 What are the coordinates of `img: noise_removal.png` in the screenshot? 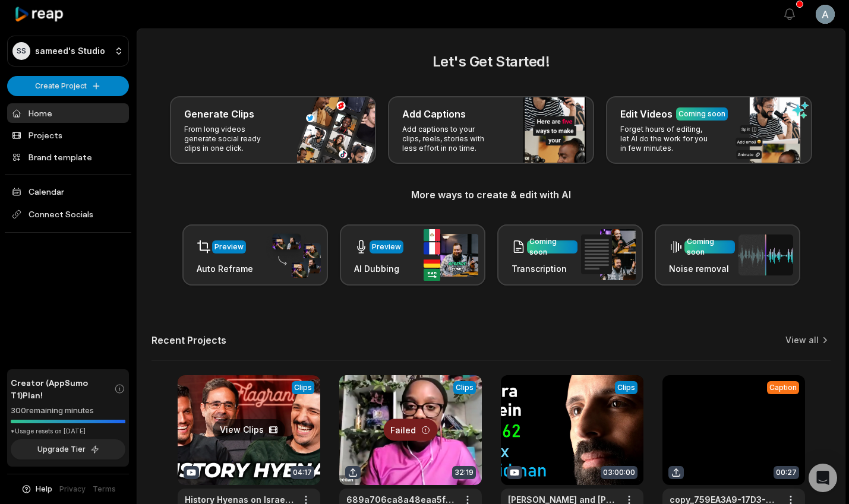 It's located at (766, 254).